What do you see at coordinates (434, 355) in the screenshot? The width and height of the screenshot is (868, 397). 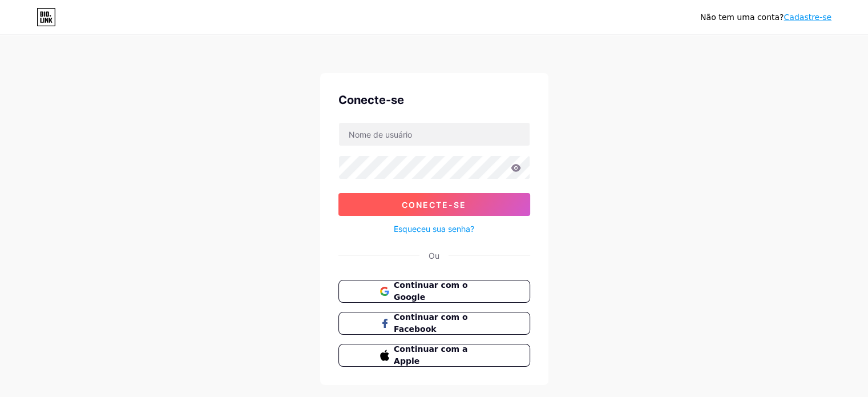 I see `a: Continuar com a Apple` at bounding box center [434, 355].